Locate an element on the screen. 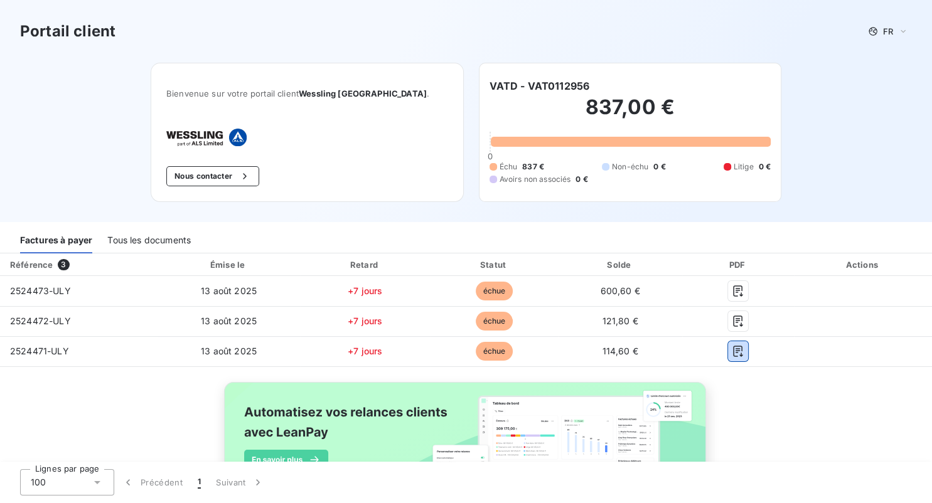  span: FR is located at coordinates (888, 31).